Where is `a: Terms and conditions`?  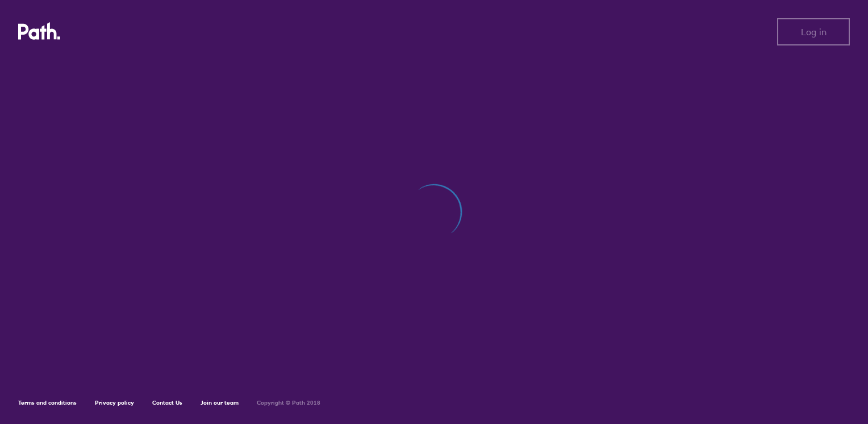 a: Terms and conditions is located at coordinates (47, 402).